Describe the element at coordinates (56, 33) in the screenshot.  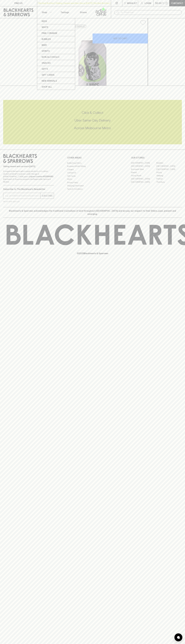
I see `a: Pink / Orange` at that location.